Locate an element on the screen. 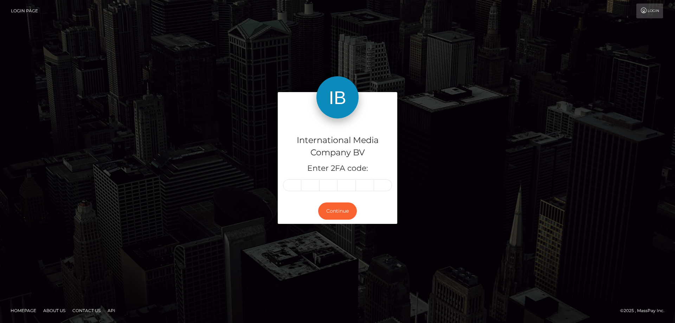 Image resolution: width=675 pixels, height=323 pixels. a: Homepage is located at coordinates (23, 311).